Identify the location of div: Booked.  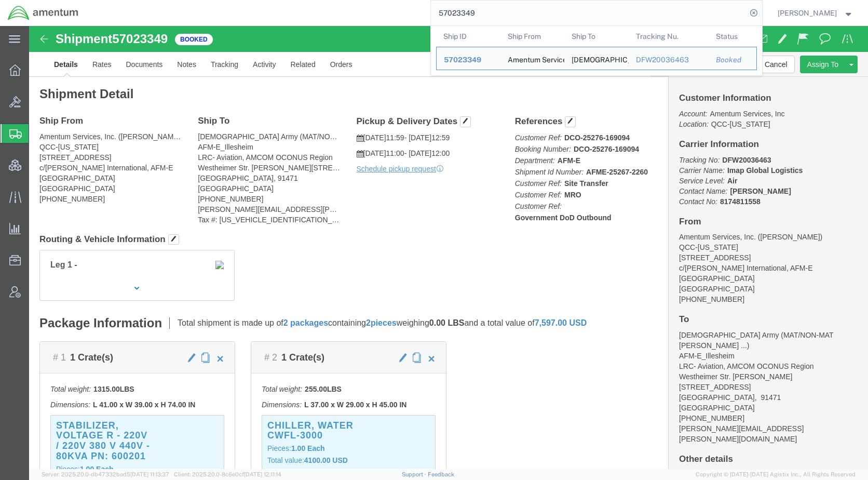
(732, 60).